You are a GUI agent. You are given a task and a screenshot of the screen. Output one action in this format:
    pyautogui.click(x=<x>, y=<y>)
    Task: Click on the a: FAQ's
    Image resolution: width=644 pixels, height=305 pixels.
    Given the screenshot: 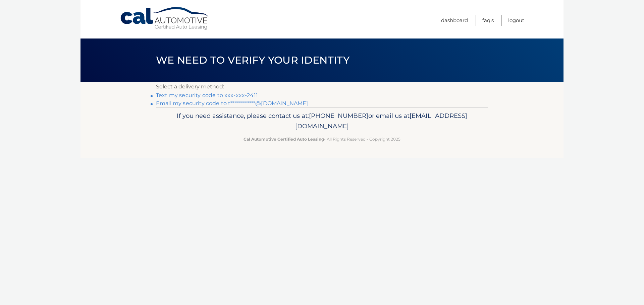 What is the action you would take?
    pyautogui.click(x=488, y=20)
    